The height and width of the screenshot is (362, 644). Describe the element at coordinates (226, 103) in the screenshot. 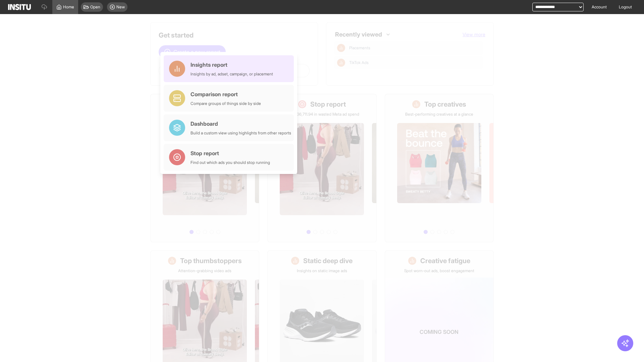

I see `div: Compare groups of things side by side` at that location.